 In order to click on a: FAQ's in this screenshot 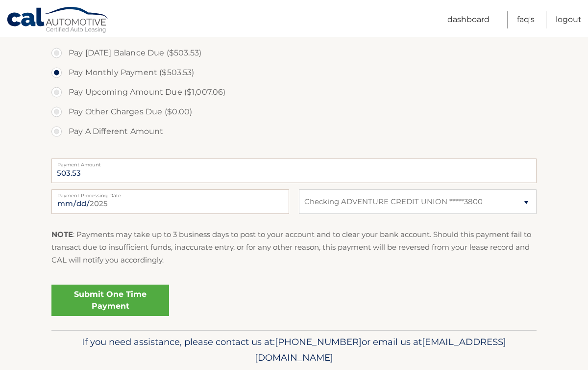, I will do `click(526, 19)`.